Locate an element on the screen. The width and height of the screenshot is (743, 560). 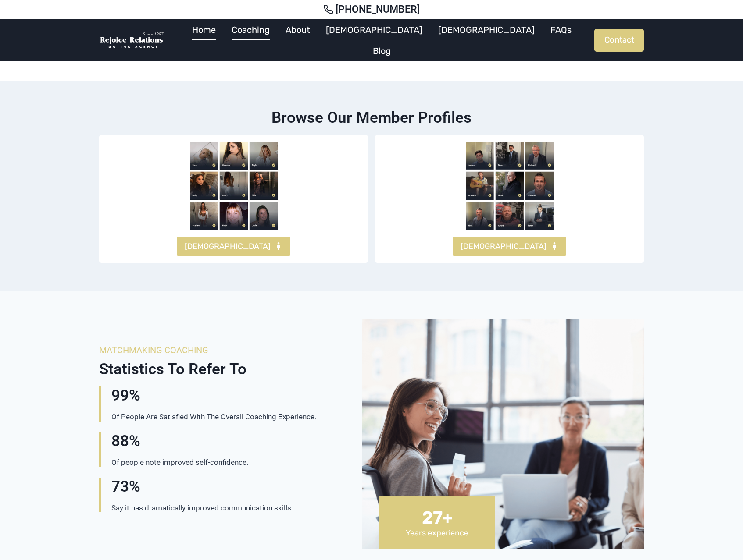
h2: Browse our member profiles is located at coordinates (371, 118).